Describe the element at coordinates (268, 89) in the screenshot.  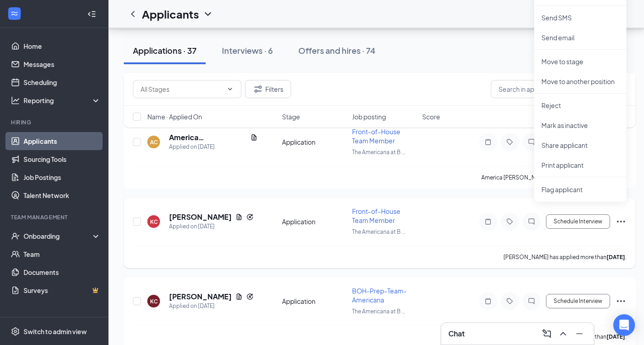
I see `button: Filter Filters` at that location.